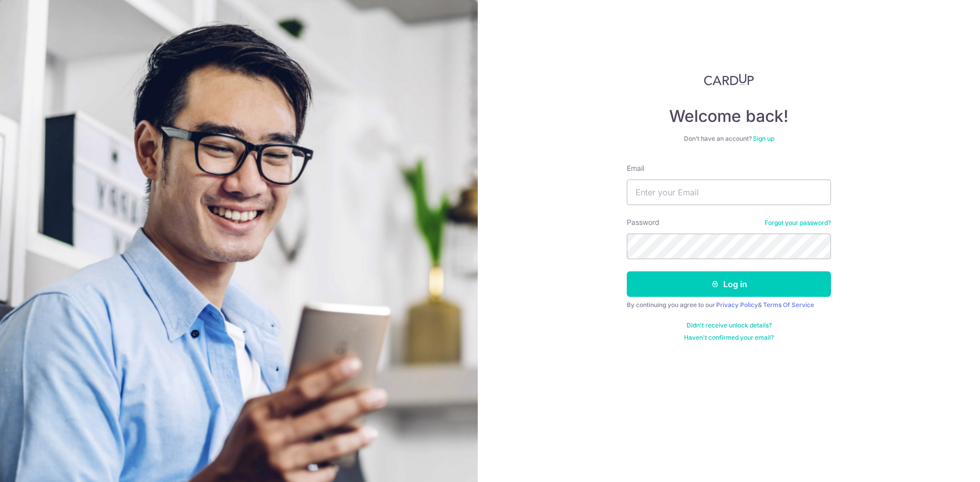 Image resolution: width=980 pixels, height=482 pixels. What do you see at coordinates (729, 80) in the screenshot?
I see `img: CardUp Logo` at bounding box center [729, 80].